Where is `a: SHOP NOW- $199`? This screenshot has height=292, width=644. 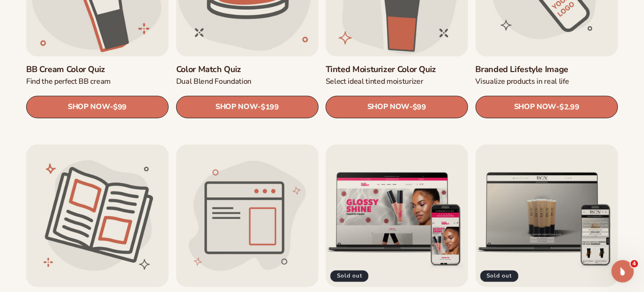 a: SHOP NOW- $199 is located at coordinates (247, 107).